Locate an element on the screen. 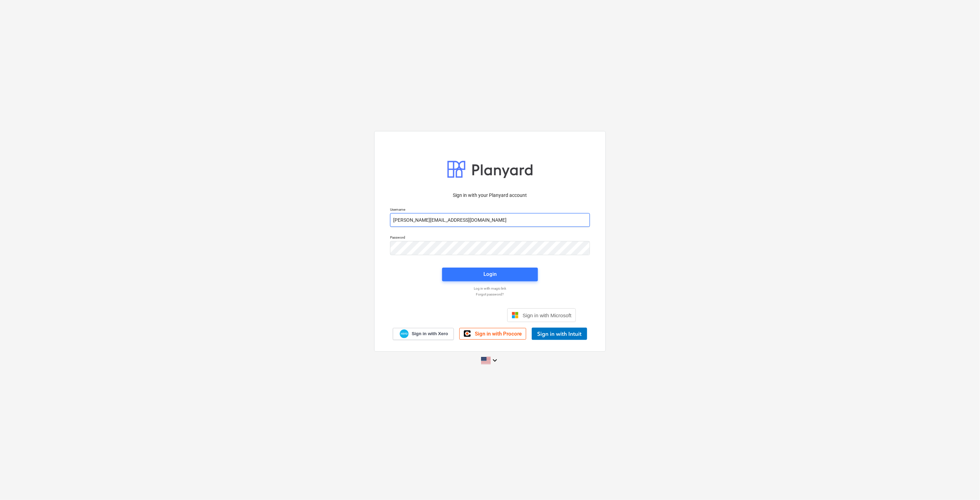 The height and width of the screenshot is (500, 980). p: Username is located at coordinates (490, 210).